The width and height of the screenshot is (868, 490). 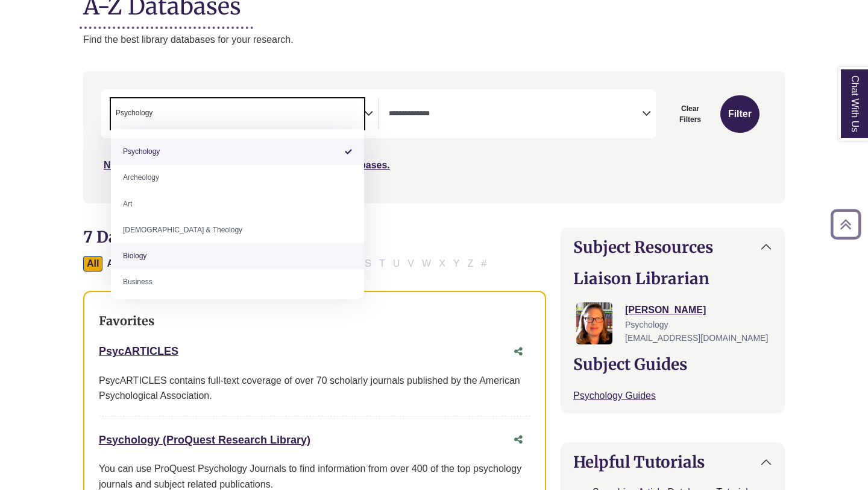 I want to click on div: Alpha-list to filter by first letter of database name, so click(x=287, y=263).